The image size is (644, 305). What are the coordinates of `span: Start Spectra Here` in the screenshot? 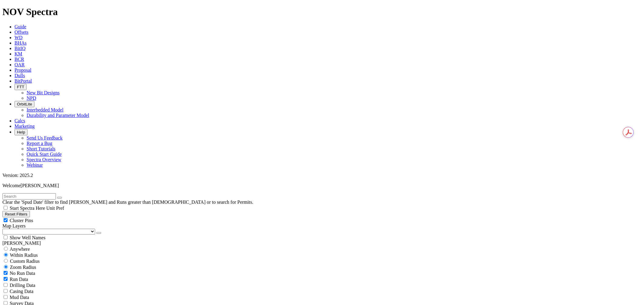 It's located at (27, 208).